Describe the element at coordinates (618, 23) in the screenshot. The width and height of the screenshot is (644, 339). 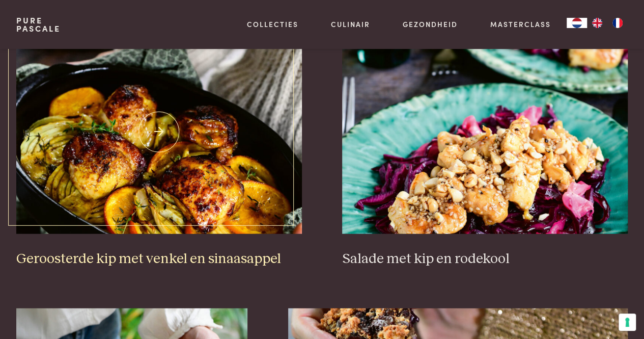
I see `a: FR` at that location.